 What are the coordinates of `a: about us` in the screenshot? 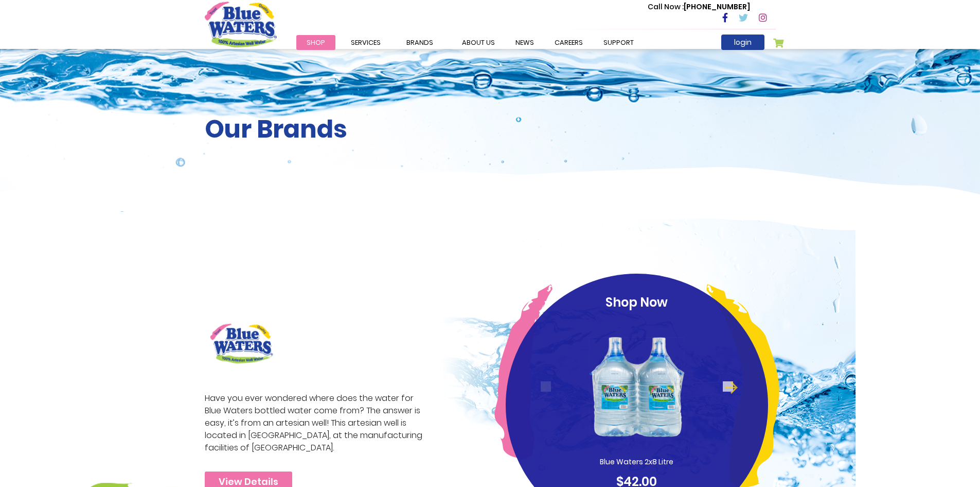 It's located at (478, 42).